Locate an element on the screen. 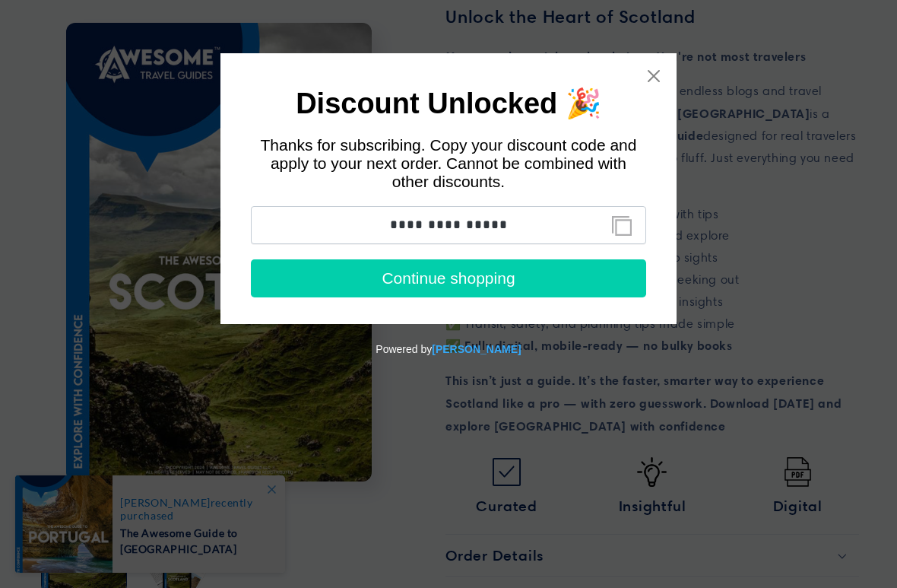 Image resolution: width=897 pixels, height=588 pixels. button: Copy discount code to clipboard is located at coordinates (621, 226).